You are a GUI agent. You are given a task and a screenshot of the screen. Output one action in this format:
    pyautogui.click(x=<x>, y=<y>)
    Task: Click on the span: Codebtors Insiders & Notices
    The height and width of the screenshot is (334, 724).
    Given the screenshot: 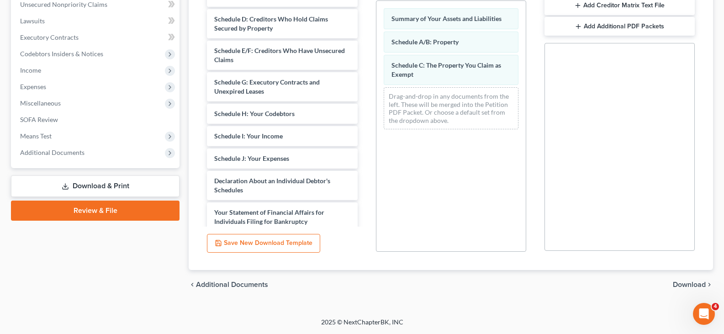 What is the action you would take?
    pyautogui.click(x=62, y=53)
    